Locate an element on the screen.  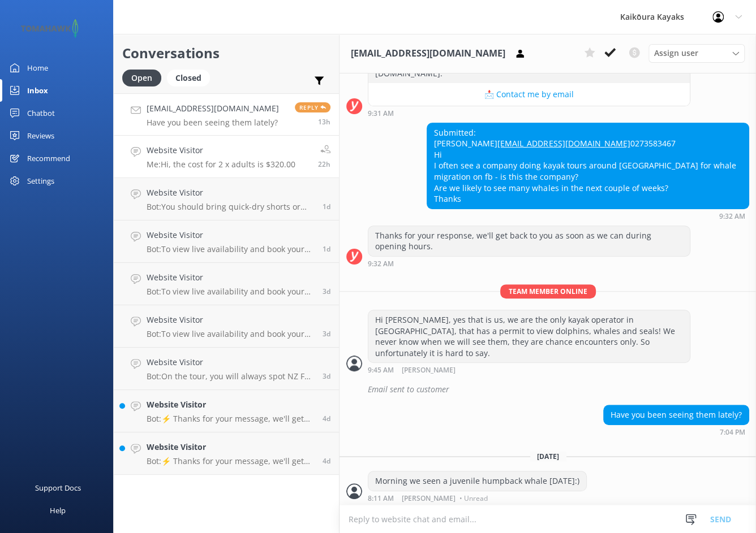
div: Sep 22 2025 07:04pm (UTC +12:00) Pacific/Auckland is located at coordinates (676, 432).